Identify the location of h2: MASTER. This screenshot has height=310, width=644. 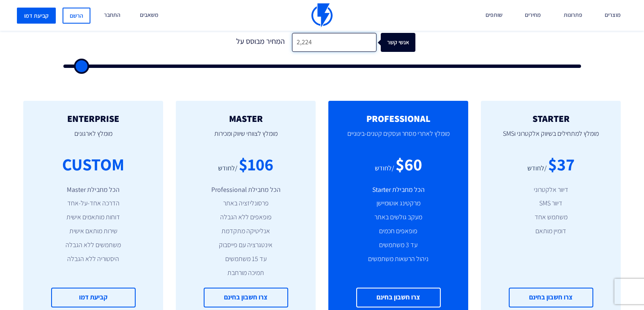
(246, 119).